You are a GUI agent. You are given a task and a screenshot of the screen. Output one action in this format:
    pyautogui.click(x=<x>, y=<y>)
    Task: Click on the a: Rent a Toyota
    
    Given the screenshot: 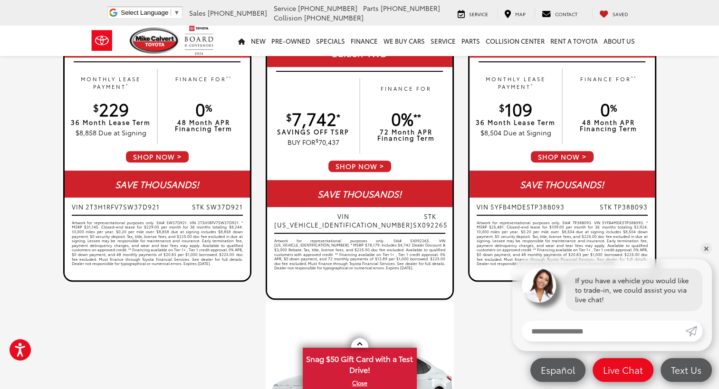 What is the action you would take?
    pyautogui.click(x=574, y=41)
    